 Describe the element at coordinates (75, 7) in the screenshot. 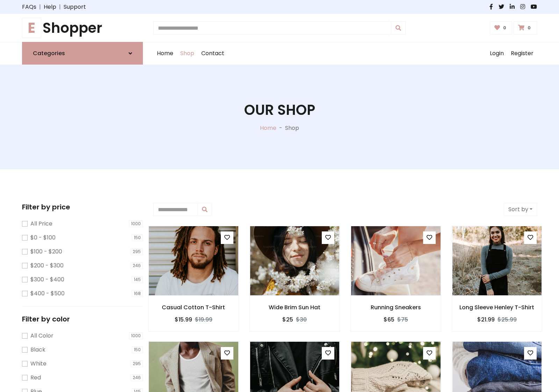

I see `a: Support` at that location.